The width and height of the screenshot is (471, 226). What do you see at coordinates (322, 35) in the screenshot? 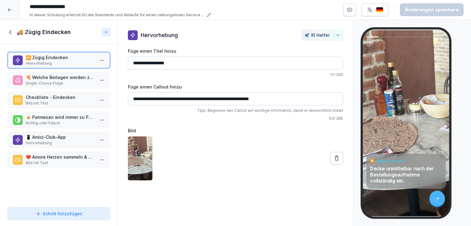
I see `button: KI Helfer` at bounding box center [322, 35].